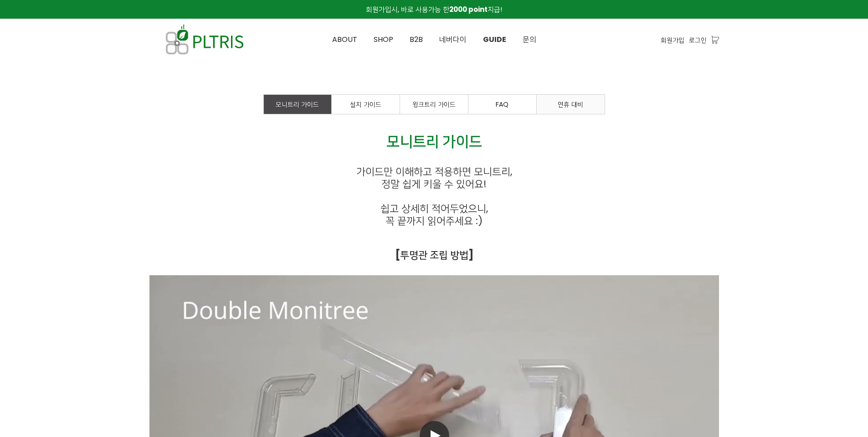 This screenshot has height=437, width=868. Describe the element at coordinates (383, 39) in the screenshot. I see `span: SHOP` at that location.